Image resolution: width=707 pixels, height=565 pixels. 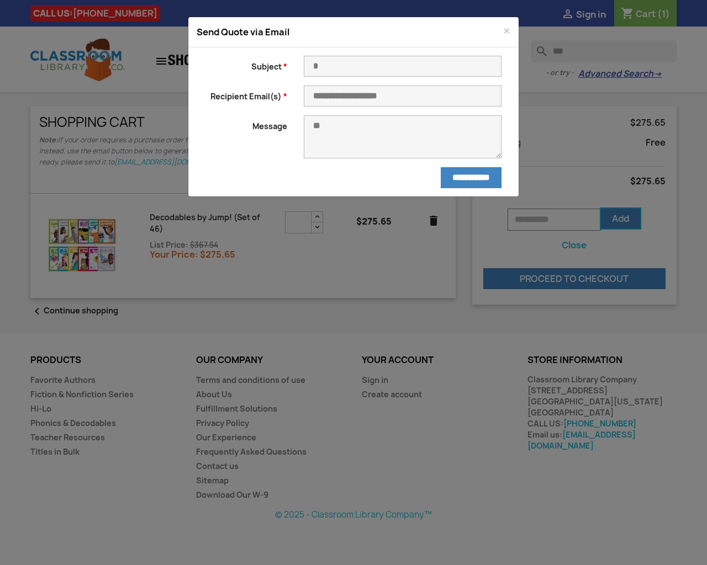 I want to click on h5: Send Quote via Email, so click(x=243, y=32).